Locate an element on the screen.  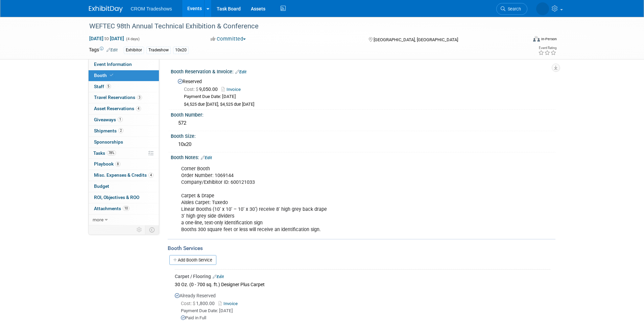
div: Corner Booth Order Number: 1069144 Company/Exhibitor ID: 600121033 Carpet & Drape Aisles Carpet: ... is located at coordinates (329, 199).